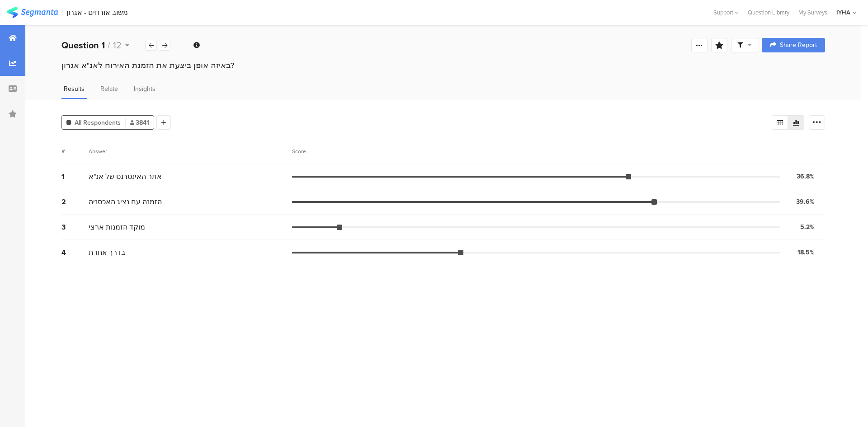  I want to click on img: segmanta logo, so click(32, 12).